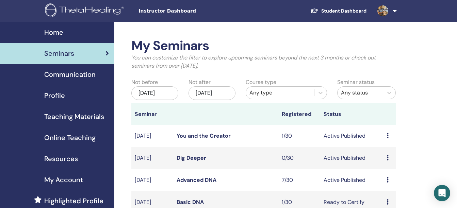  I want to click on div: Any status, so click(360, 93).